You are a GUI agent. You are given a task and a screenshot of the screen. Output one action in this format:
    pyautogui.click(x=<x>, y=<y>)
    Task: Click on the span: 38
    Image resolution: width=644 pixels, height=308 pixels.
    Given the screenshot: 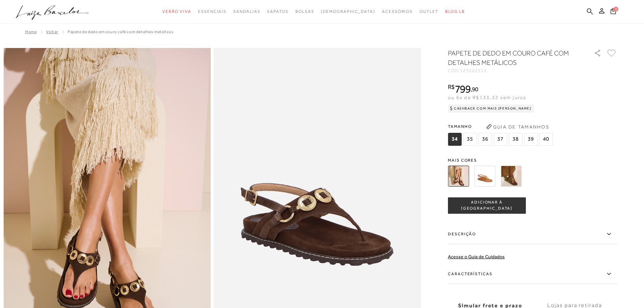 What is the action you would take?
    pyautogui.click(x=516, y=139)
    